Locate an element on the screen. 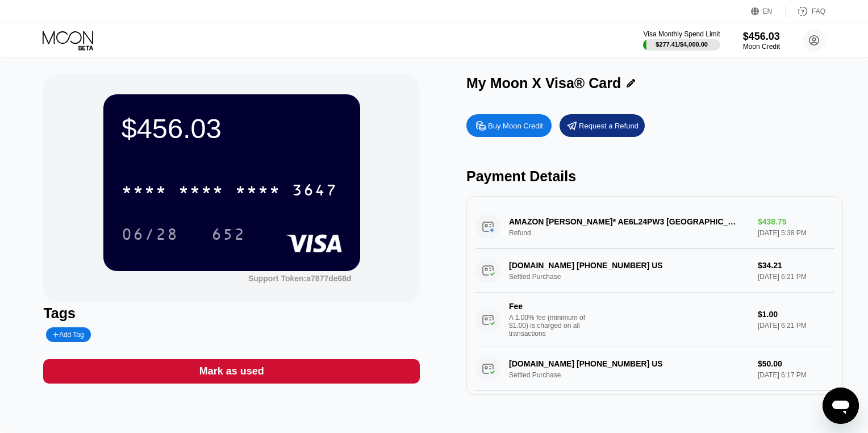  div: Visa Monthly Spend Limit$277.41/$4,000.00 is located at coordinates (681, 40).